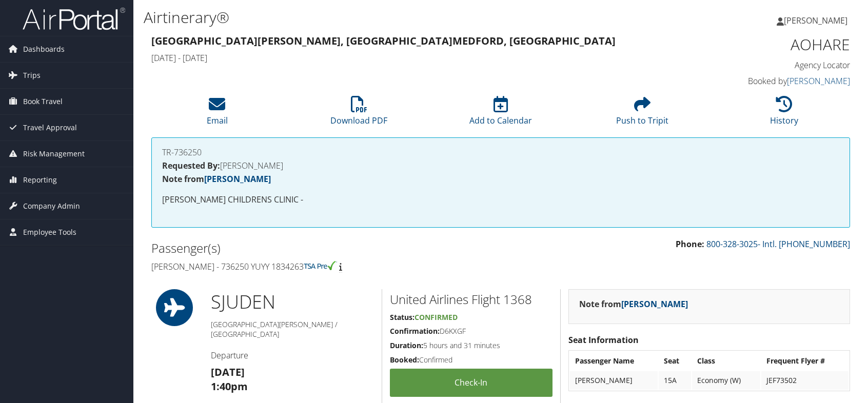 The image size is (868, 403). Describe the element at coordinates (501, 114) in the screenshot. I see `a: Add to Calendar` at that location.